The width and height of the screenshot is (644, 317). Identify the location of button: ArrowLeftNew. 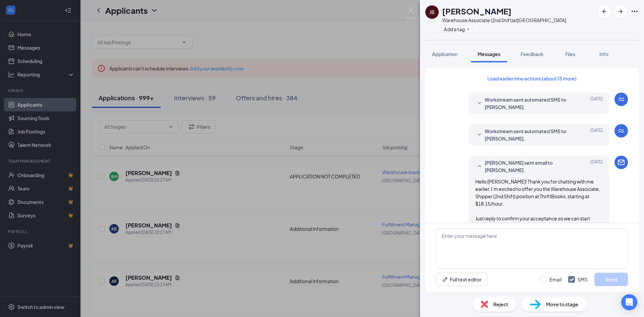
(604, 11).